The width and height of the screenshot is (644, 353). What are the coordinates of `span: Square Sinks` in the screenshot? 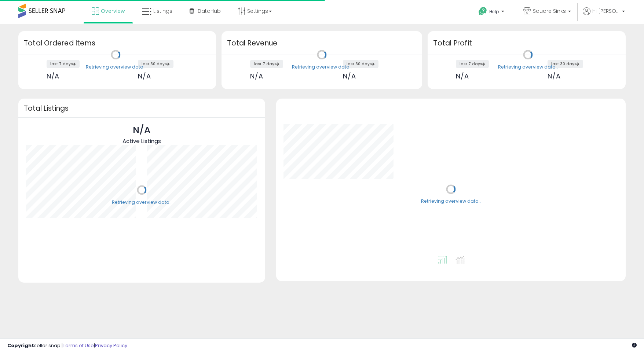 It's located at (549, 11).